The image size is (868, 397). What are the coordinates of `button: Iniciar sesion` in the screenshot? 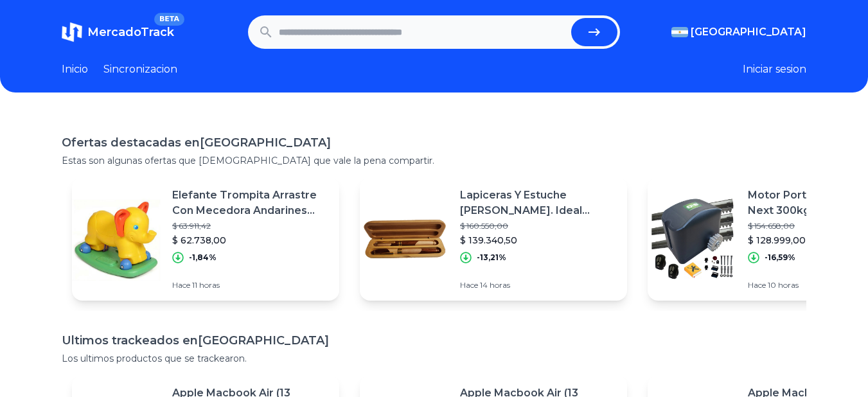 It's located at (774, 70).